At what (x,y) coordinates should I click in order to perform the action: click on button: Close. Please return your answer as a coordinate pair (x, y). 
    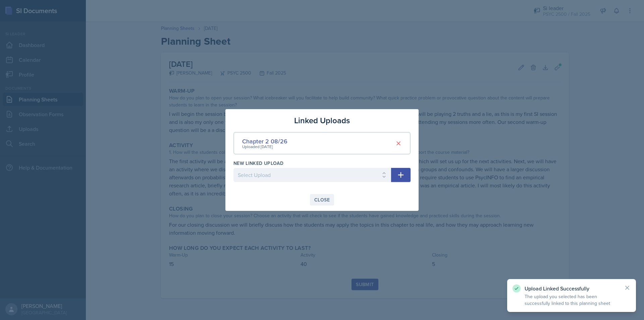
    Looking at the image, I should click on (322, 200).